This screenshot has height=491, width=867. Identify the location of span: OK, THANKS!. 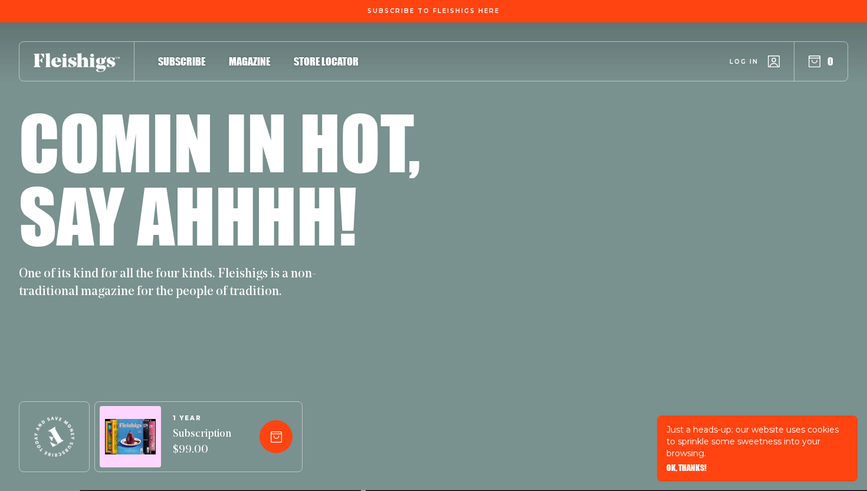
(687, 468).